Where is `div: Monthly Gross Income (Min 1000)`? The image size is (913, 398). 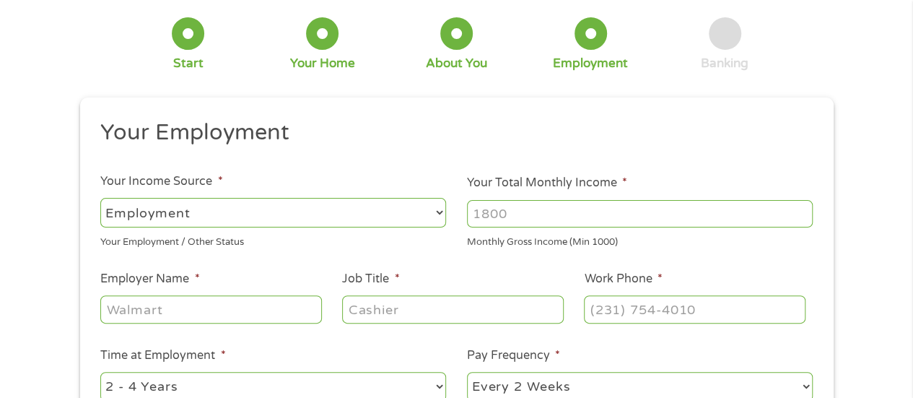
div: Monthly Gross Income (Min 1000) is located at coordinates (639, 240).